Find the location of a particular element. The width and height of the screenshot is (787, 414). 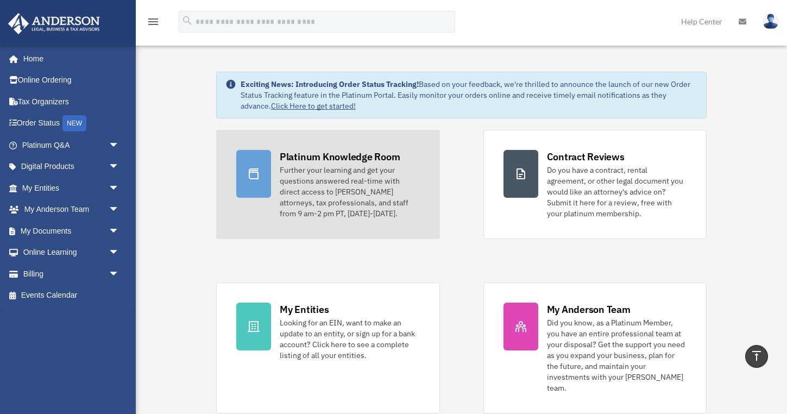

strong: Exciting News: Introducing Order Status Tracking! is located at coordinates (330, 84).